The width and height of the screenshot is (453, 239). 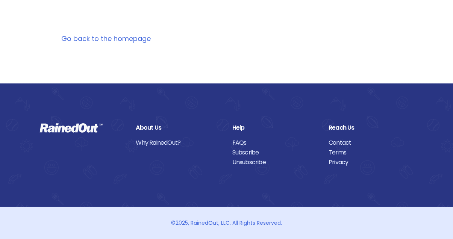 I want to click on div: Reach Us, so click(x=371, y=128).